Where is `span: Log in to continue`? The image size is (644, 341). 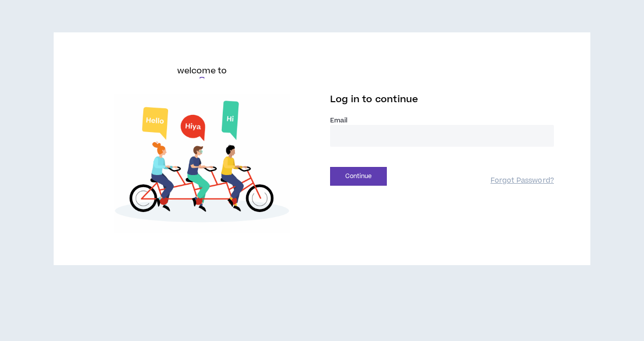 span: Log in to continue is located at coordinates (374, 99).